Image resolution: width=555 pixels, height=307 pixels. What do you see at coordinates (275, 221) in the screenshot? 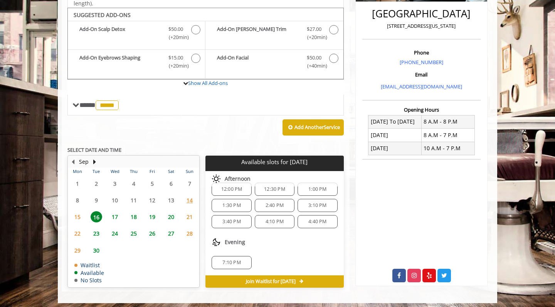
I see `span: 4:10 PM` at bounding box center [275, 221].